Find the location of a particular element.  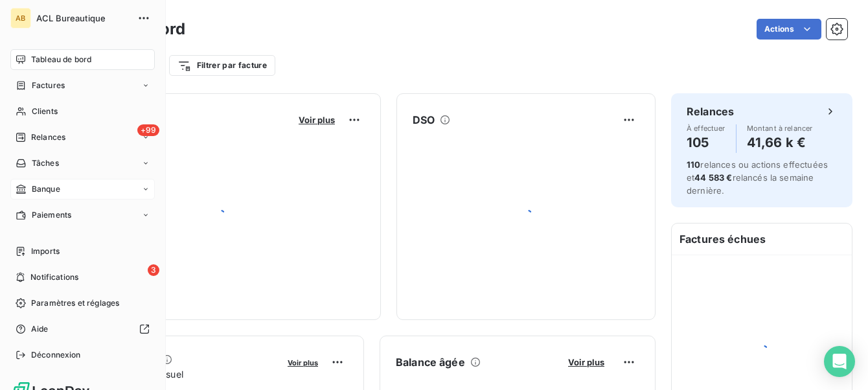

span: Tableau de bord is located at coordinates (61, 60).